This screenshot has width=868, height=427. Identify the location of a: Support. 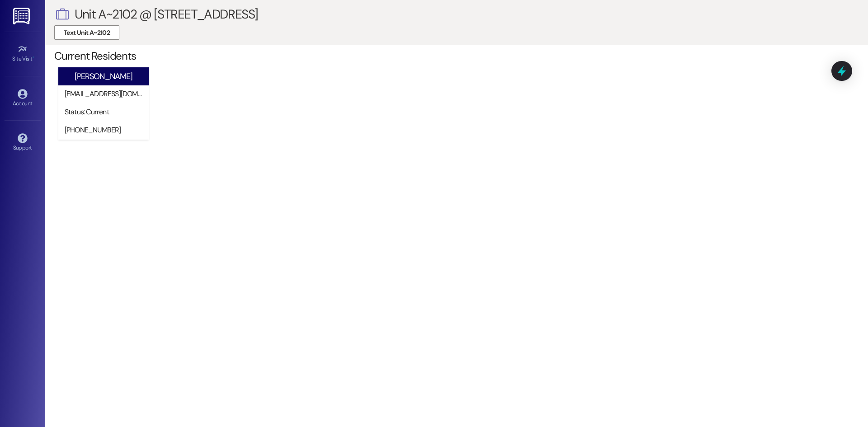
(23, 143).